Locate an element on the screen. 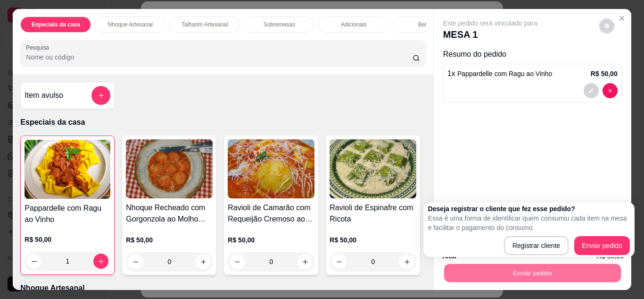  h2: Deseja registrar o cliente que fez esse pedido? is located at coordinates (529, 209).